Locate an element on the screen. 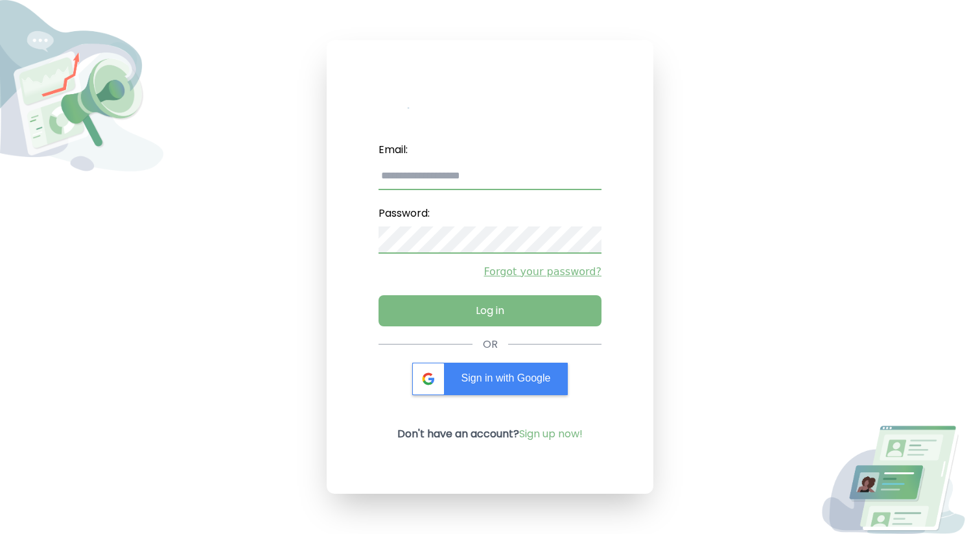  div: Sign in with Google is located at coordinates (490, 379).